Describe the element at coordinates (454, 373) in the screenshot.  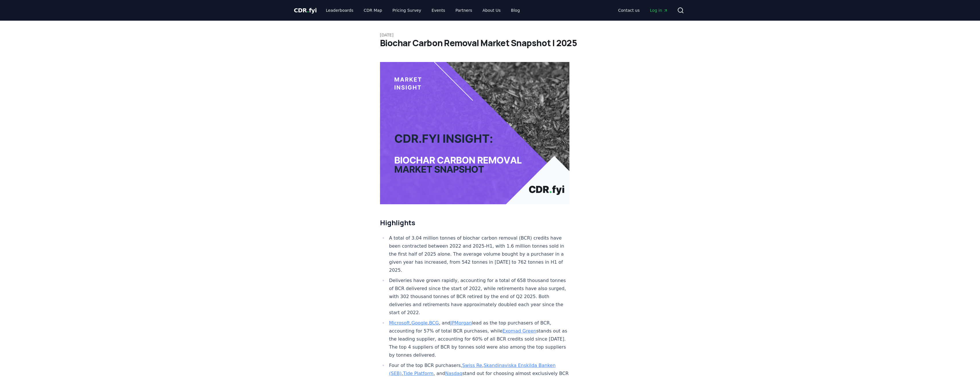
I see `a: Nasdaq` at that location.